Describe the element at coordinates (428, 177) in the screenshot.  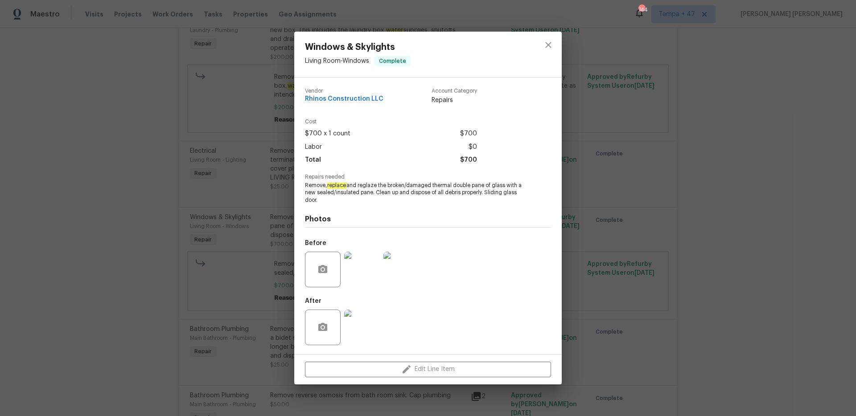
I see `span: Repairs needed` at that location.